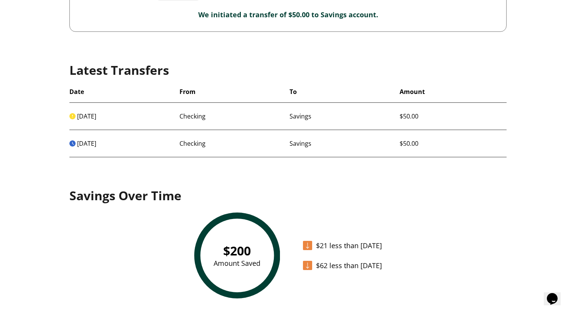 The image size is (576, 313). Describe the element at coordinates (453, 92) in the screenshot. I see `span: Amount` at that location.